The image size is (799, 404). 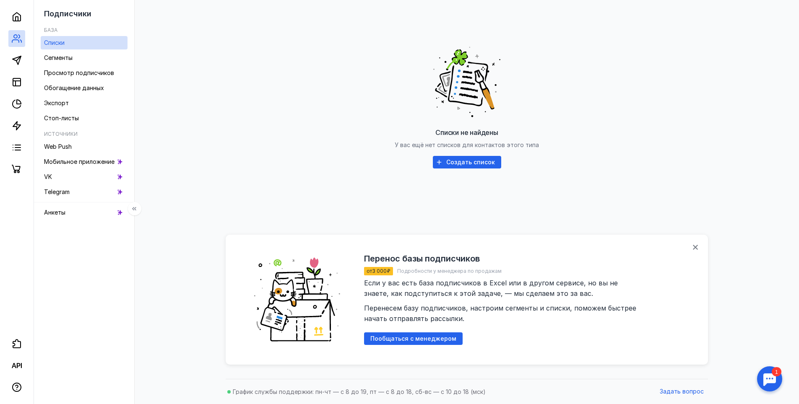 I want to click on a: Списки, so click(x=84, y=43).